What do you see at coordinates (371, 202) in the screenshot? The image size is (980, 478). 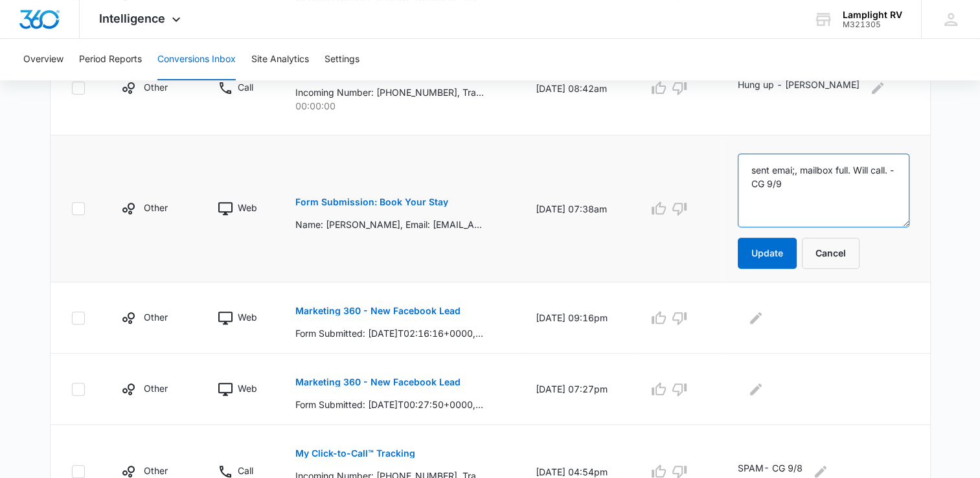 I see `p: Form Submission: Book Your Stay` at bounding box center [371, 202].